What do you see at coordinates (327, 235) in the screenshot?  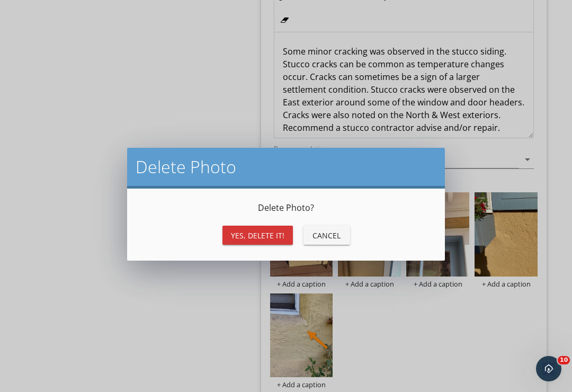 I see `div: Cancel` at bounding box center [327, 235].